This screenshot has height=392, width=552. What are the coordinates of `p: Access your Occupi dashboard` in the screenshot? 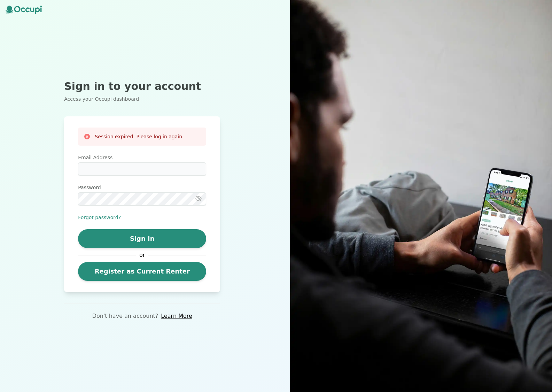 It's located at (142, 99).